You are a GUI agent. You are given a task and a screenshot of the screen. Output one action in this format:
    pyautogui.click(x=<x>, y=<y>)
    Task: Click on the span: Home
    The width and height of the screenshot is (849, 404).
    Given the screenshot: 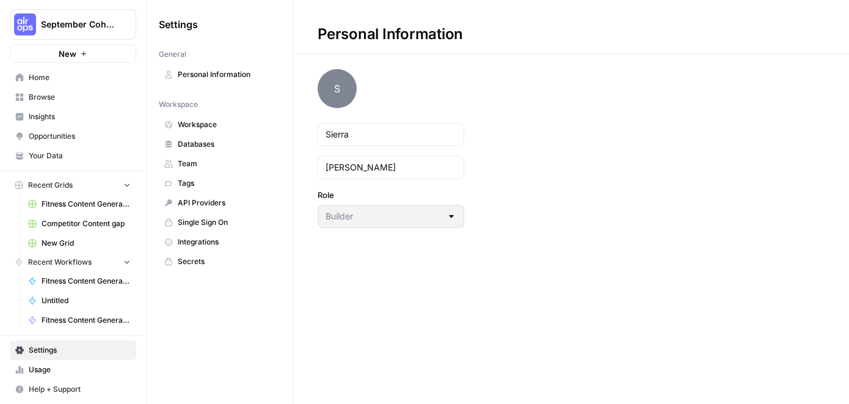 What is the action you would take?
    pyautogui.click(x=79, y=78)
    